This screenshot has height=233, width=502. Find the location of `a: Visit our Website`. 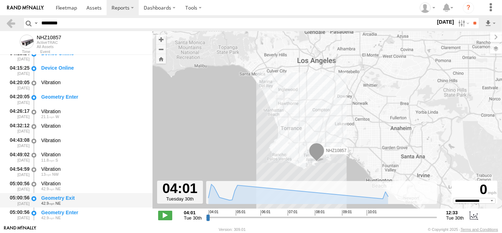

a: Visit our Website is located at coordinates (20, 229).